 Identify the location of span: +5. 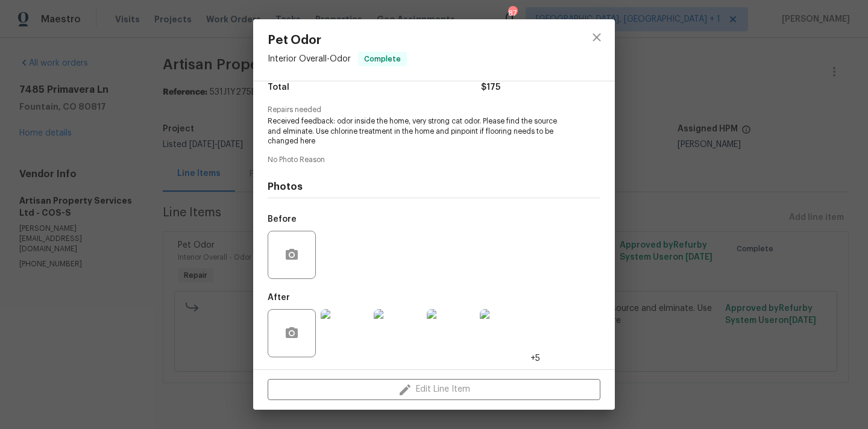
(535, 358).